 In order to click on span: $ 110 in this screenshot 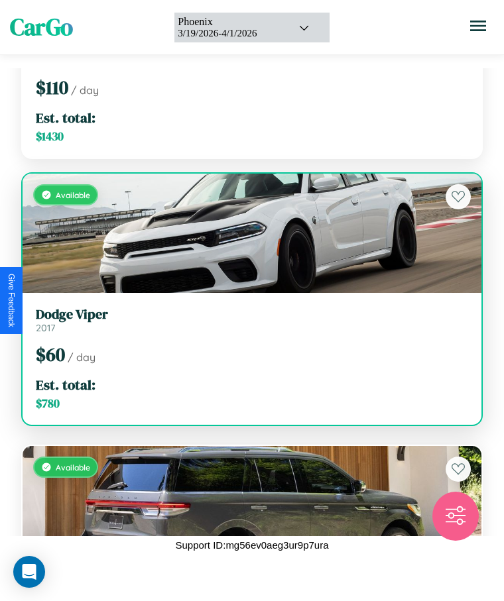, I will do `click(52, 88)`.